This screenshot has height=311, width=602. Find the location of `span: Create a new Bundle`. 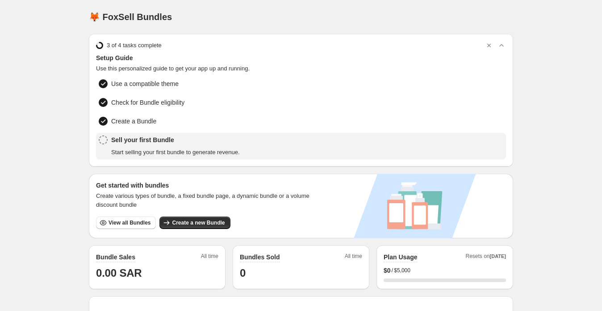

span: Create a new Bundle is located at coordinates (198, 223).